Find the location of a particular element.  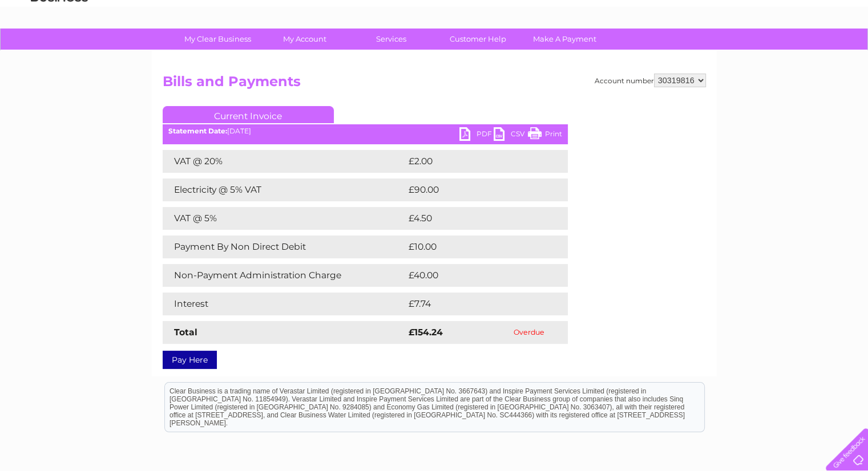

td: £40.00 is located at coordinates (475, 275).